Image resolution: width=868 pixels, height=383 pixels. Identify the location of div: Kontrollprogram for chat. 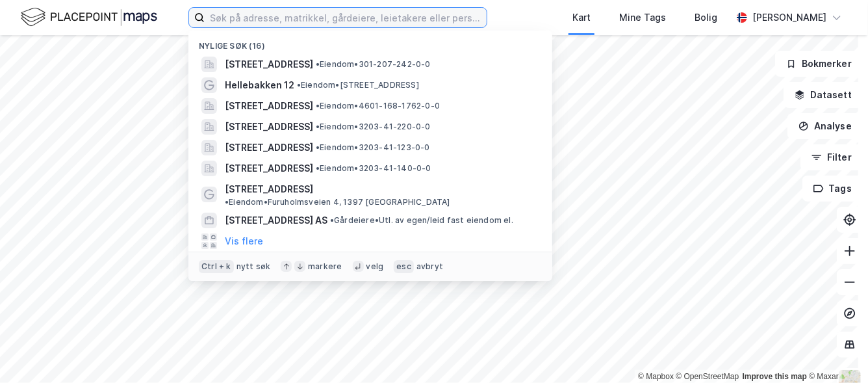
(835, 352).